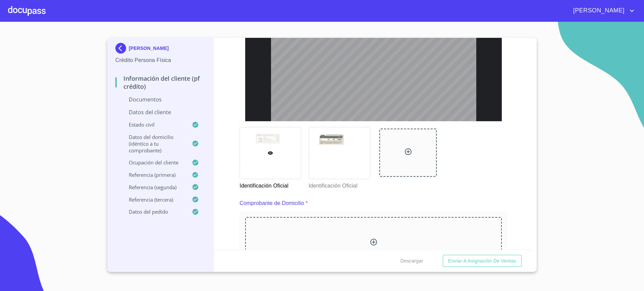 The height and width of the screenshot is (291, 644). Describe the element at coordinates (160, 99) in the screenshot. I see `p: Documentos` at that location.